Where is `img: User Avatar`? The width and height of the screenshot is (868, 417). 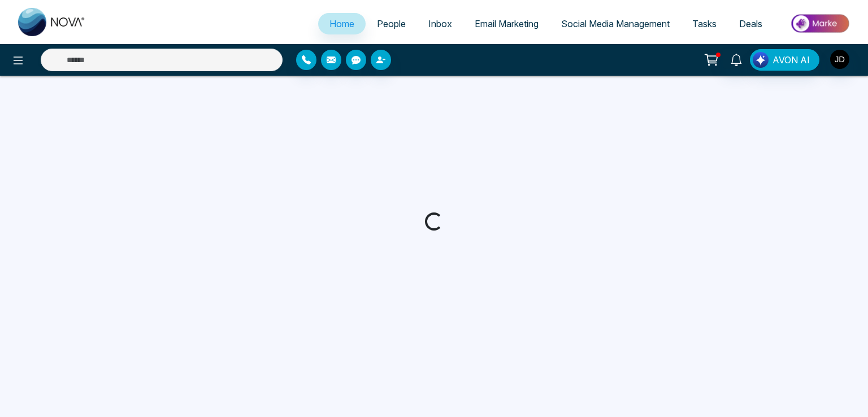 img: User Avatar is located at coordinates (840, 59).